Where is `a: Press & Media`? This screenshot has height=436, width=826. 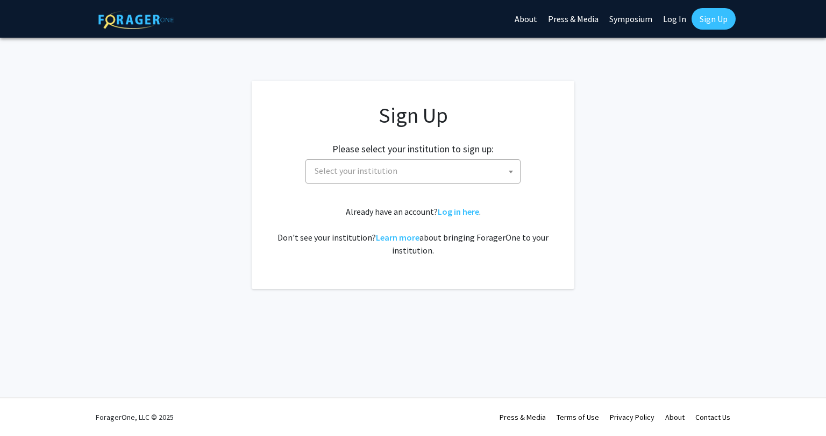 a: Press & Media is located at coordinates (523, 417).